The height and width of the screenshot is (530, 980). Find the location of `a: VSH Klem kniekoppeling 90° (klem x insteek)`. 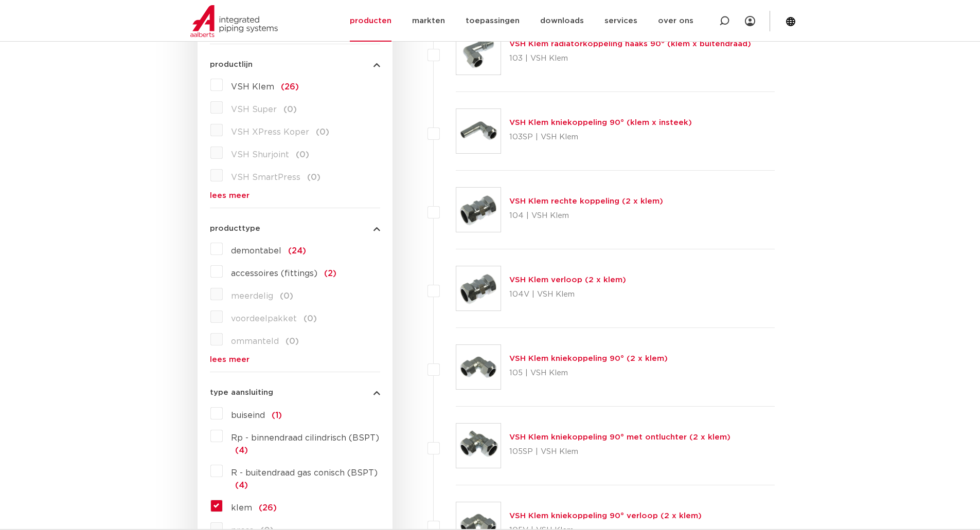

a: VSH Klem kniekoppeling 90° (klem x insteek) is located at coordinates (600, 122).